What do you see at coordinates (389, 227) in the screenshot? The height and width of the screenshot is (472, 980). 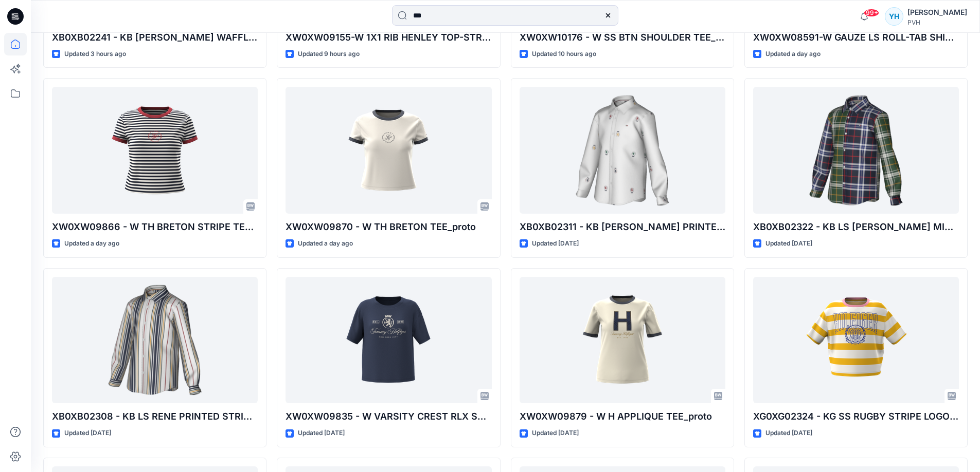 I see `p: XW0XW09870 - W TH BRETON TEE_proto` at bounding box center [389, 227].